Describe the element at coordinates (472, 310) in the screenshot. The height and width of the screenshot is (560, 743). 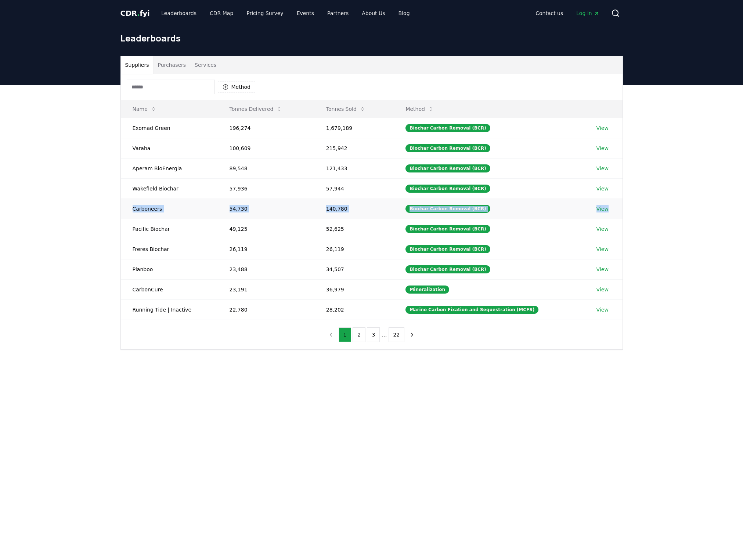
I see `div: Marine Carbon Fixation and Sequestration (MCFS)` at that location.